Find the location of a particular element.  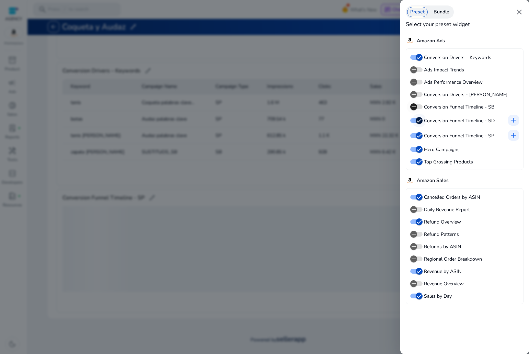

label: Conversion Funnel Timeline - SB is located at coordinates (458, 107).